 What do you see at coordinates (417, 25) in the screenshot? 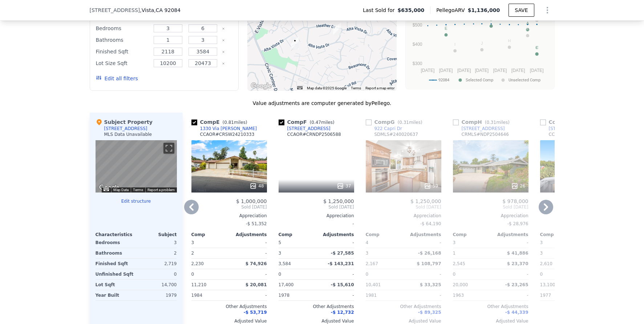
I see `text: $500` at bounding box center [417, 25].